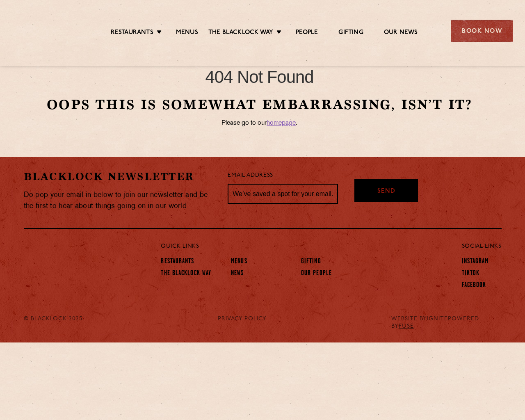  What do you see at coordinates (471, 274) in the screenshot?
I see `a: TikTok` at bounding box center [471, 274].